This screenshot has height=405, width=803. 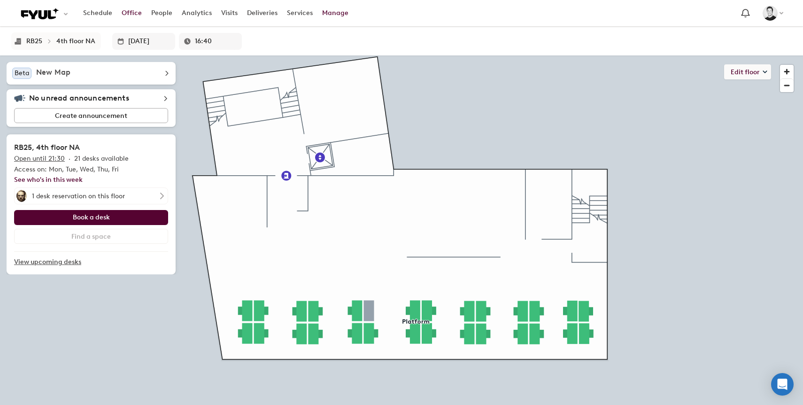 I want to click on a: Visits, so click(x=229, y=13).